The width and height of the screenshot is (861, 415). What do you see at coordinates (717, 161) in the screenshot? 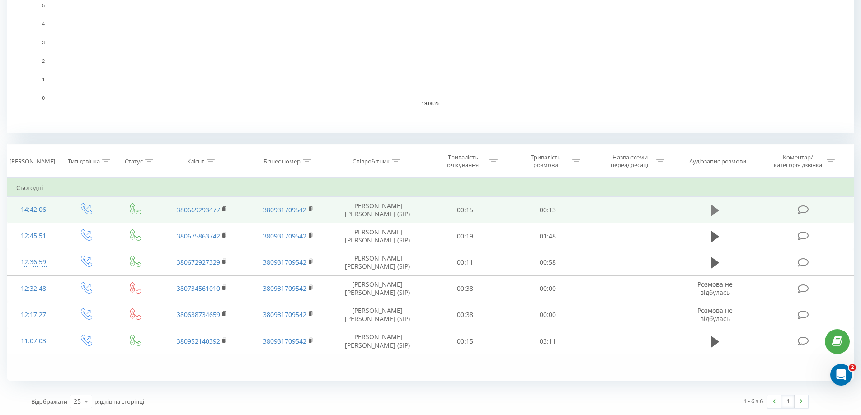
I see `div: Аудіозапис розмови` at bounding box center [717, 161].